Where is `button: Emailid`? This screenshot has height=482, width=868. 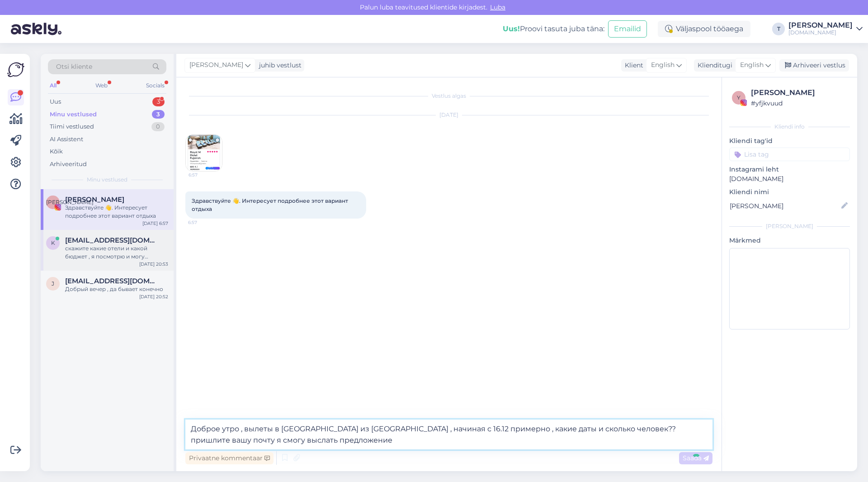 button: Emailid is located at coordinates (628, 29).